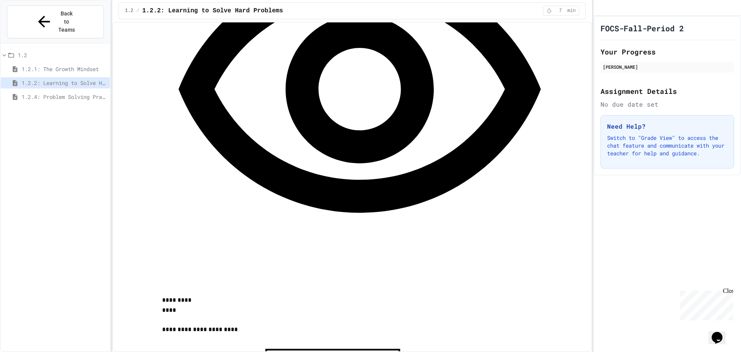 The image size is (741, 352). What do you see at coordinates (667, 146) in the screenshot?
I see `p: Switch to "Grade View" to access the chat feature and communicate with your teacher for help and ...` at bounding box center [667, 146].